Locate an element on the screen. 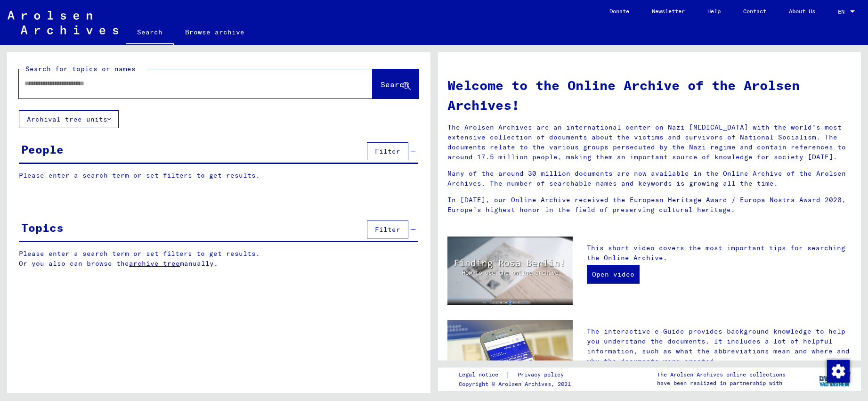  div: People is located at coordinates (42, 150).